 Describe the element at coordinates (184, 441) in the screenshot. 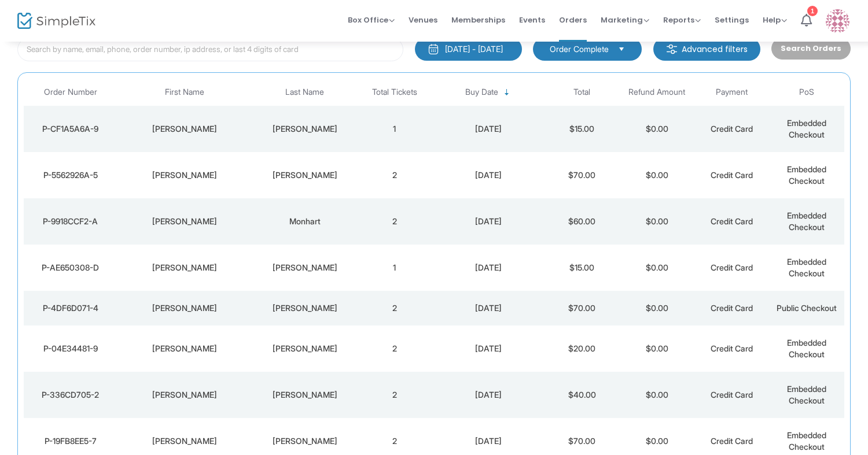

I see `div: Karin` at that location.